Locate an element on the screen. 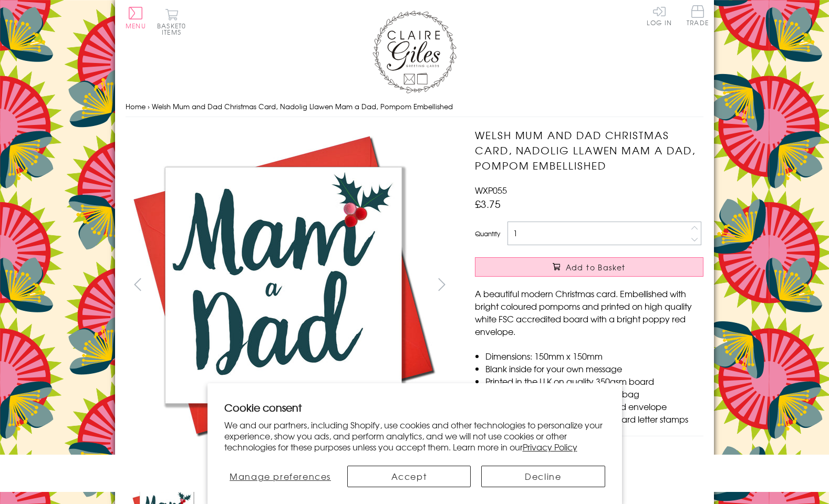  a: Home is located at coordinates (135, 106).